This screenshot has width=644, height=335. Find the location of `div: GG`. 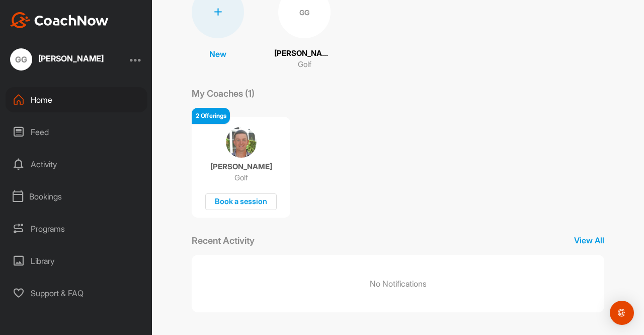

div: GG is located at coordinates (21, 59).